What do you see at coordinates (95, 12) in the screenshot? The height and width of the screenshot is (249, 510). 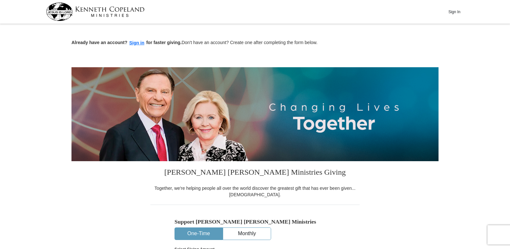 I see `img: kcm-header-logo.svg` at bounding box center [95, 12].